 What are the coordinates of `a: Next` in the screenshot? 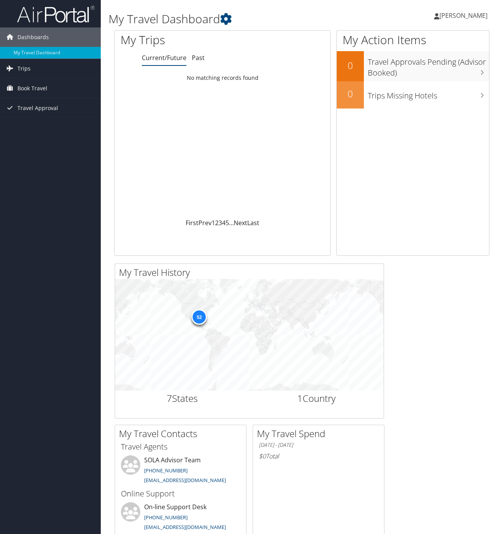 It's located at (240, 223).